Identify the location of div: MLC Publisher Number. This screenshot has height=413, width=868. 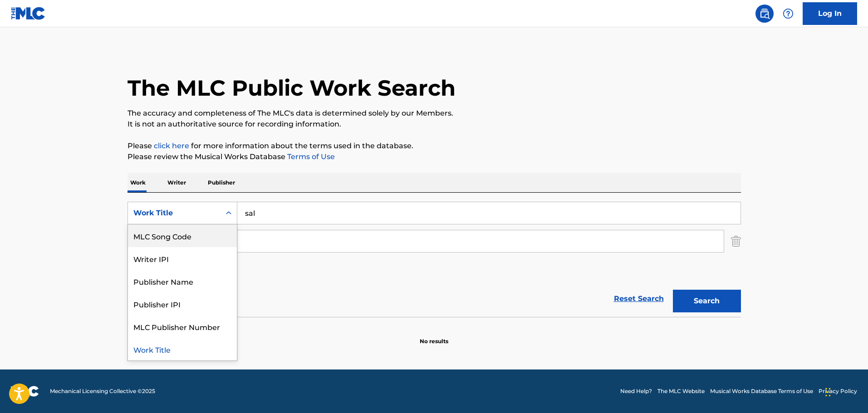
(183, 327).